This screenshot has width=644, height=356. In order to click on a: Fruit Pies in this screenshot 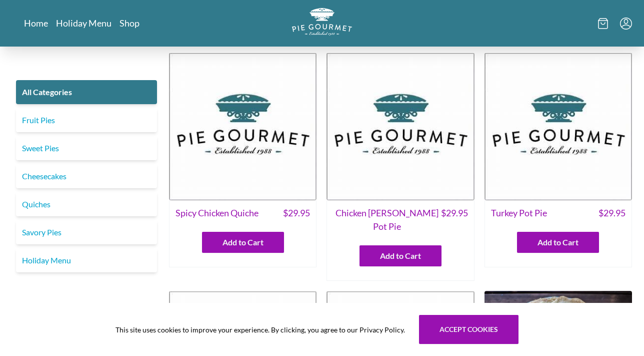, I will do `click(87, 120)`.